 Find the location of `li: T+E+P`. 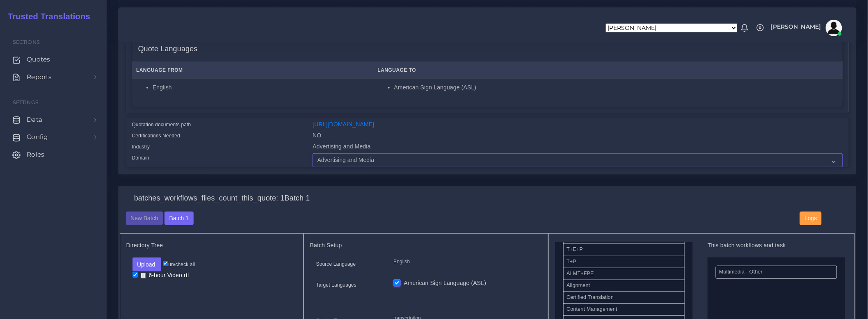

li: T+E+P is located at coordinates (624, 250).